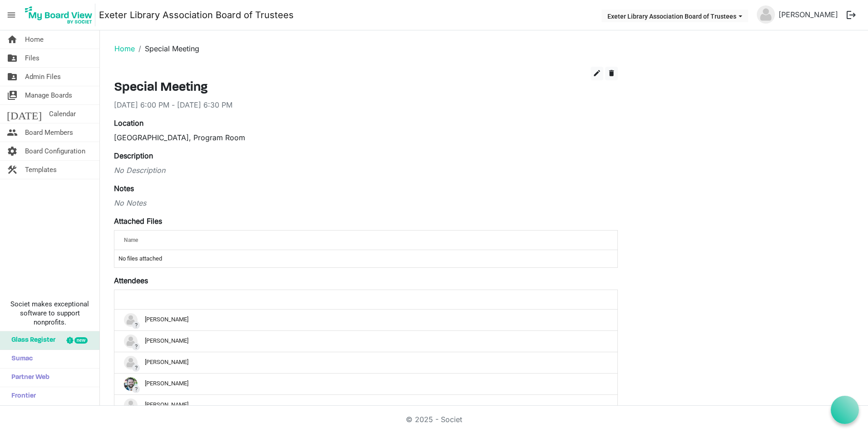  What do you see at coordinates (42, 77) in the screenshot?
I see `span: Admin Files` at bounding box center [42, 77].